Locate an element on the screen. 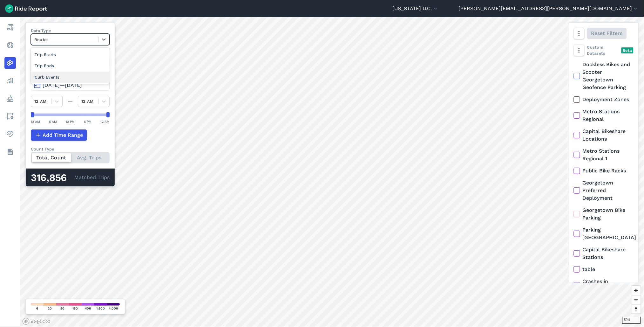 The height and width of the screenshot is (327, 644). label: Metro Stations Regional is located at coordinates (604, 116).